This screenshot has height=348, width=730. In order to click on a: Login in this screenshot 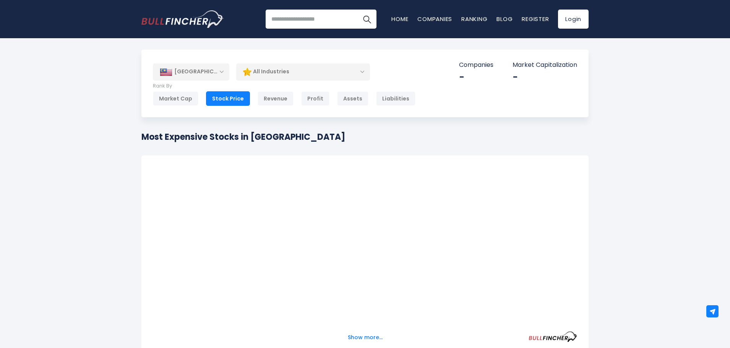, I will do `click(573, 19)`.